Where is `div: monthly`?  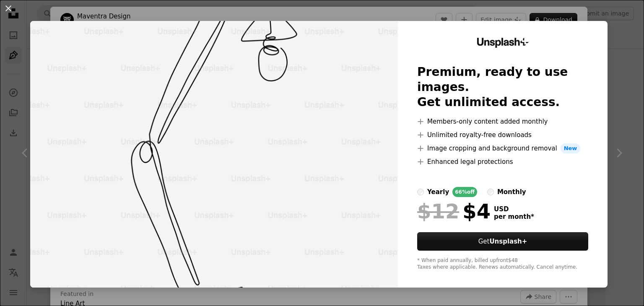 div: monthly is located at coordinates (511, 192).